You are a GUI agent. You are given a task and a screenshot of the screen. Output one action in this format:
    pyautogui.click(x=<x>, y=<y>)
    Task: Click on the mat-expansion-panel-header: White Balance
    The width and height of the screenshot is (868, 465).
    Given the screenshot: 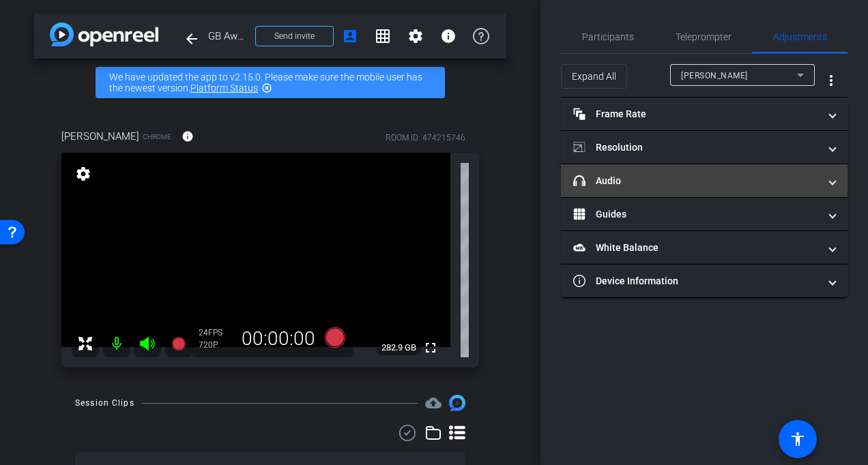 What is the action you would take?
    pyautogui.click(x=704, y=248)
    